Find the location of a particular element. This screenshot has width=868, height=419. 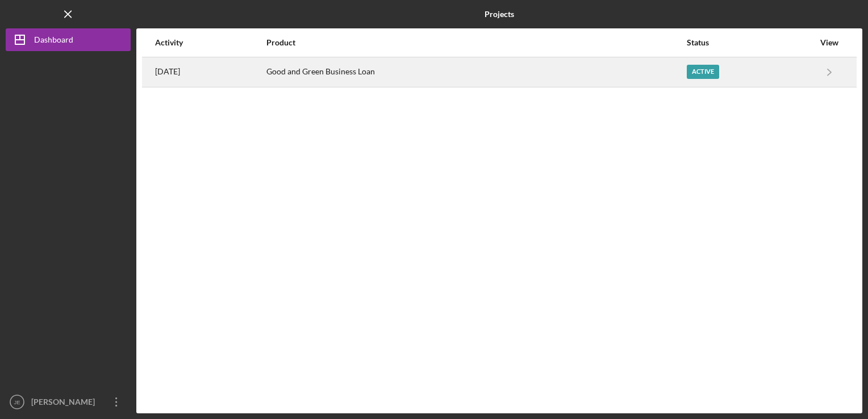

time: 2025-08-12 22:26 is located at coordinates (167, 72).